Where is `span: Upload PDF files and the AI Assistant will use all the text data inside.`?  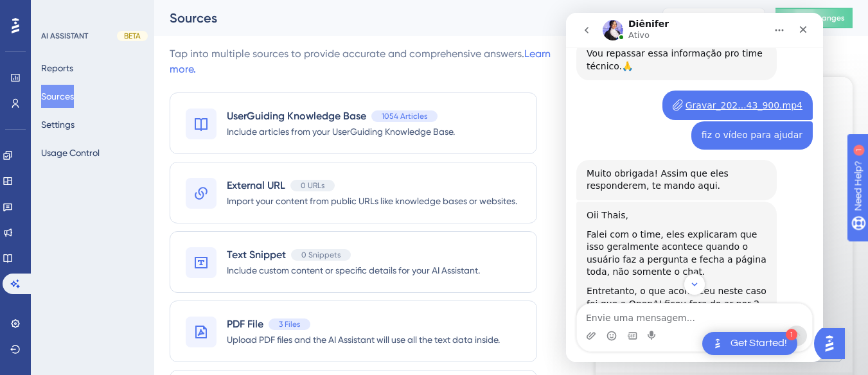
span: Upload PDF files and the AI Assistant will use all the text data inside. is located at coordinates (363, 340).